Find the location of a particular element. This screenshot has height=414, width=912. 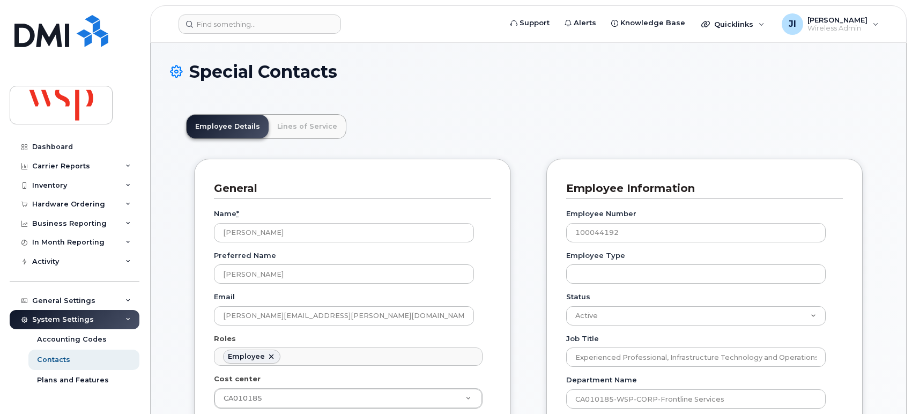

div: Employee is located at coordinates (246, 357).